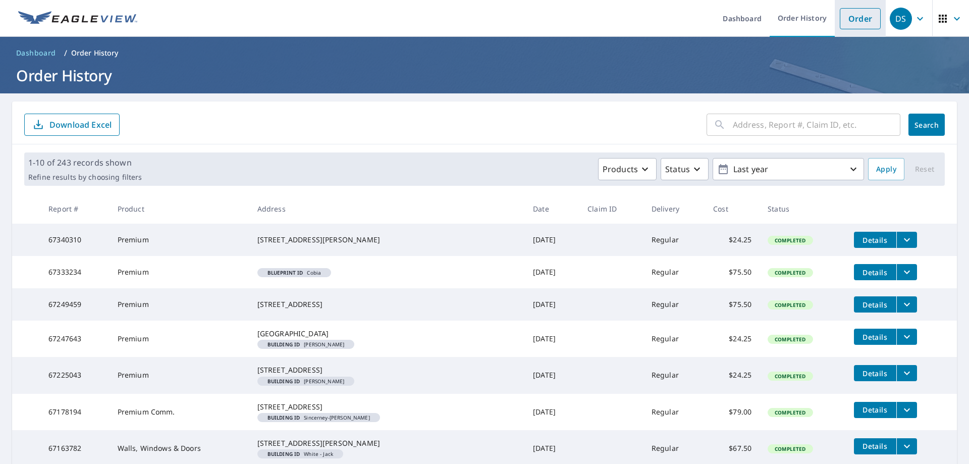  What do you see at coordinates (78, 19) in the screenshot?
I see `img: EV Logo` at bounding box center [78, 19].